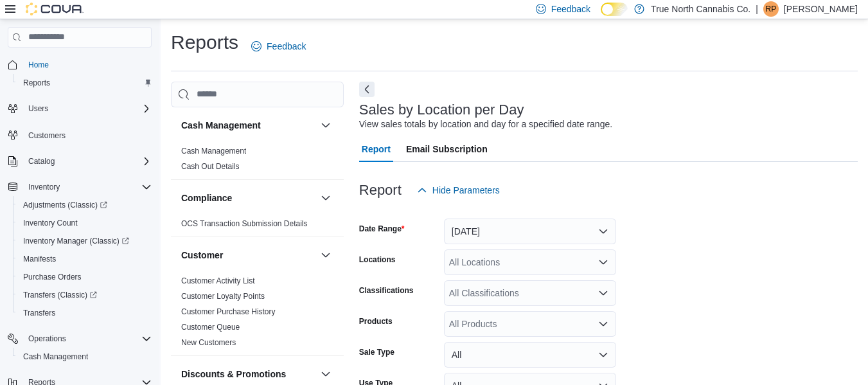 The width and height of the screenshot is (868, 385). I want to click on label: Date Range, so click(382, 228).